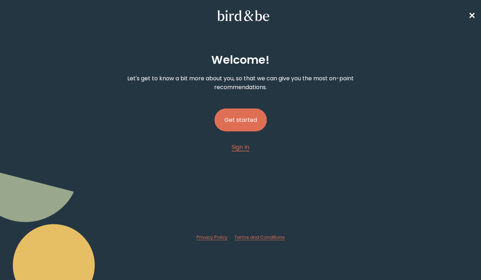 The height and width of the screenshot is (280, 481). I want to click on span: Terms and Conditions, so click(260, 237).